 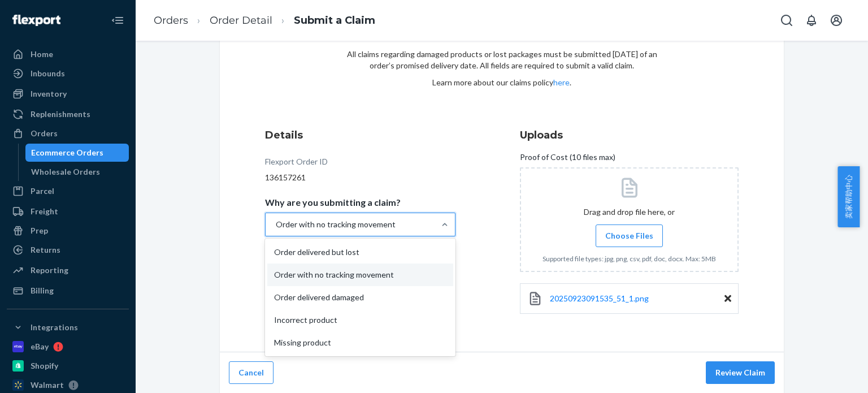 I want to click on div: Integrations, so click(x=54, y=327).